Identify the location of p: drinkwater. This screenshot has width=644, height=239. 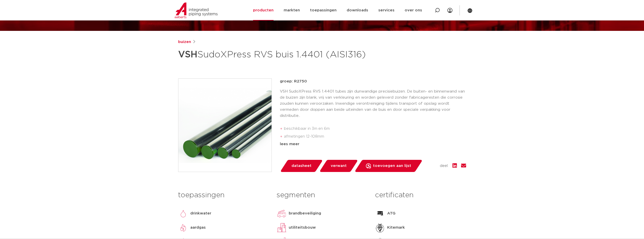
(200, 214).